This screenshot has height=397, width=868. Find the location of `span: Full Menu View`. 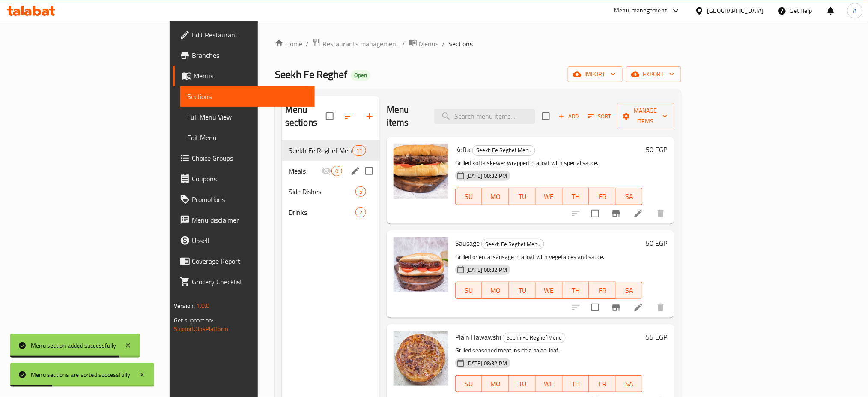

span: Full Menu View is located at coordinates (248, 117).